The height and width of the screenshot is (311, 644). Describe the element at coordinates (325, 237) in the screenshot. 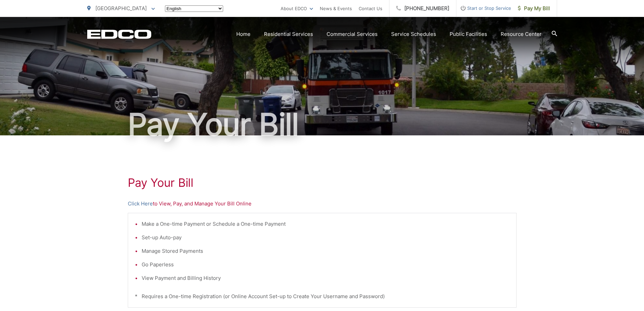

I see `li: Set-up Auto-pay` at that location.